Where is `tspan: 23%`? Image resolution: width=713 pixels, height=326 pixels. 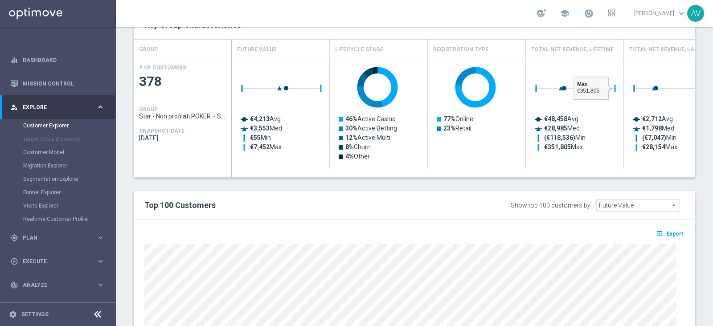 tspan: 23% is located at coordinates (449, 128).